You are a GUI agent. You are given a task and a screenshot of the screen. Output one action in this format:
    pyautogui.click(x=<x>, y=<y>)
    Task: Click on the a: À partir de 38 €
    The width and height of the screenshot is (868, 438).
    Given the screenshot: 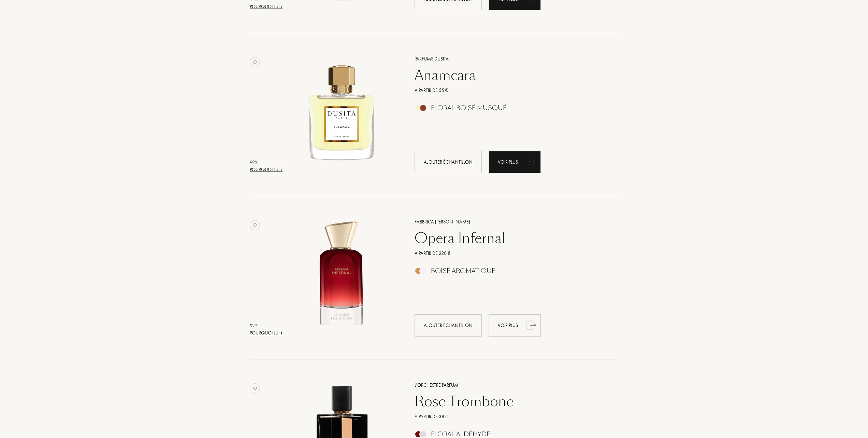 What is the action you would take?
    pyautogui.click(x=509, y=416)
    